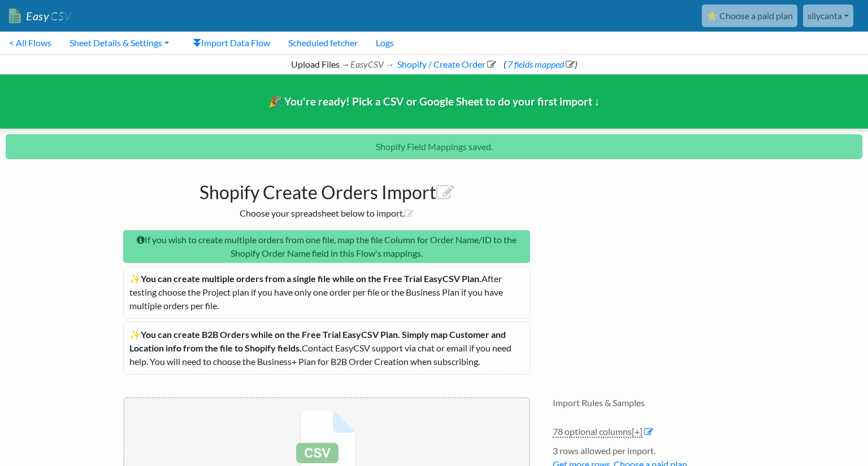 Image resolution: width=868 pixels, height=466 pixels. Describe the element at coordinates (326, 190) in the screenshot. I see `h1: Shopify Create Orders Import` at that location.